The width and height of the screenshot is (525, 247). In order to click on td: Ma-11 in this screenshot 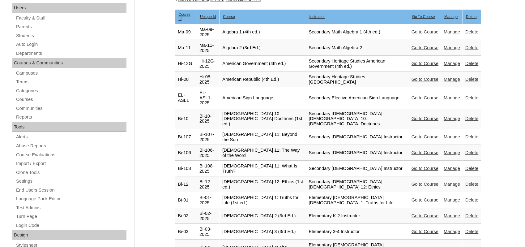, I will do `click(186, 48)`.